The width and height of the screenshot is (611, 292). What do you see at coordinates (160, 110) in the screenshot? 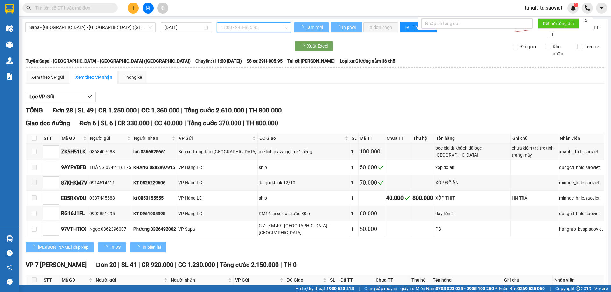
I see `span: CC 1.360.000` at bounding box center [160, 110].